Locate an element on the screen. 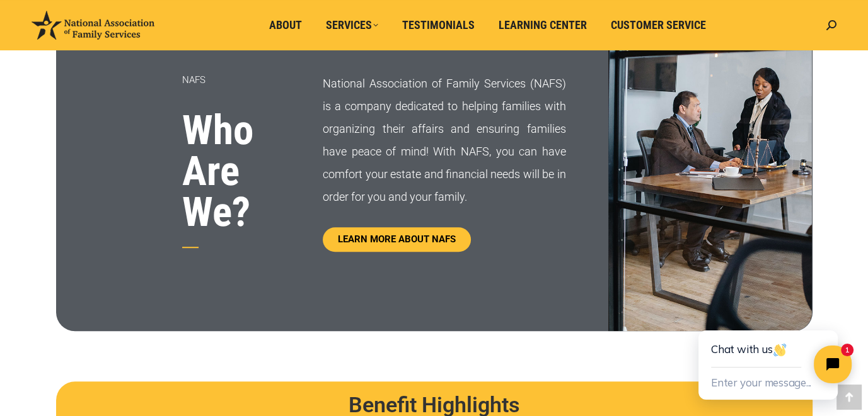  a: LEARN MORE ABOUT NAFS is located at coordinates (397, 240).